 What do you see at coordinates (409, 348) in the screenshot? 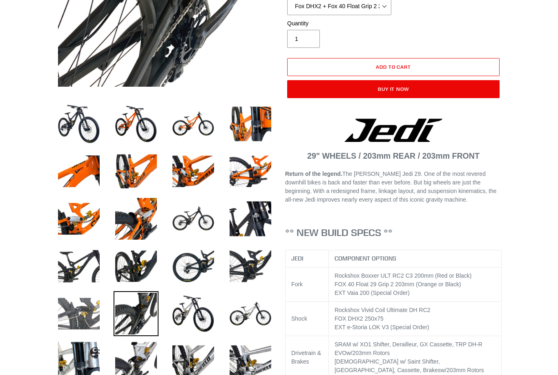
I see `span: TRP DH-R EVO` at bounding box center [409, 348].